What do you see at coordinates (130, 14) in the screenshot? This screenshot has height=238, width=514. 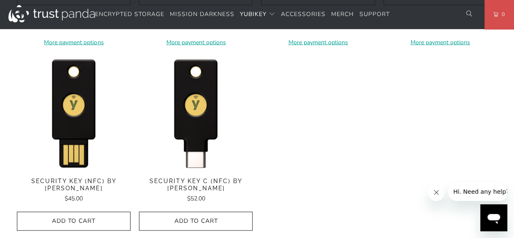 I see `a: Encrypted Storage` at bounding box center [130, 14].